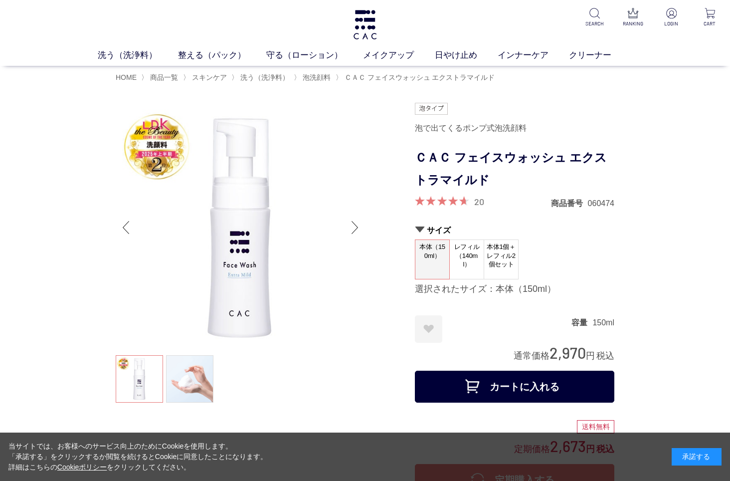  I want to click on span: 本体1個＋レフィル2個セット, so click(501, 255).